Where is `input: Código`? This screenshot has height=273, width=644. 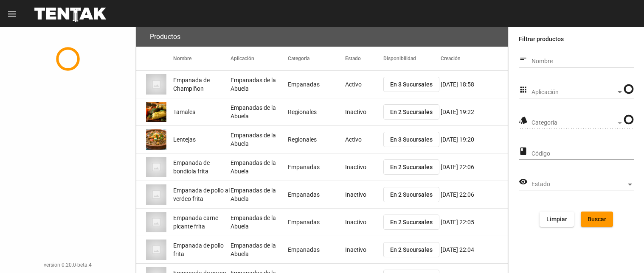
input: Código is located at coordinates (583, 154).